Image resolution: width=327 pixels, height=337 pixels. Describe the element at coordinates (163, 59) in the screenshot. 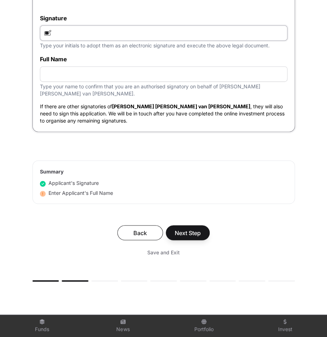

I see `label: Full Name` at that location.